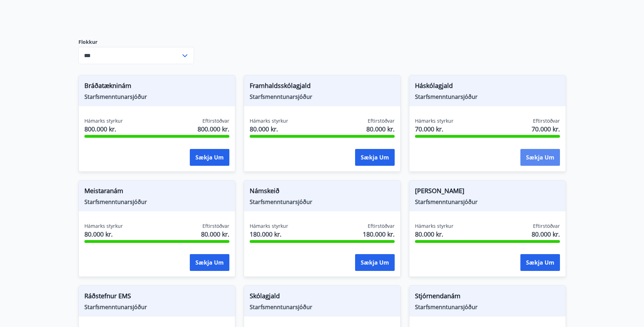  What do you see at coordinates (322, 297) in the screenshot?
I see `span: Skólagjald` at bounding box center [322, 297].